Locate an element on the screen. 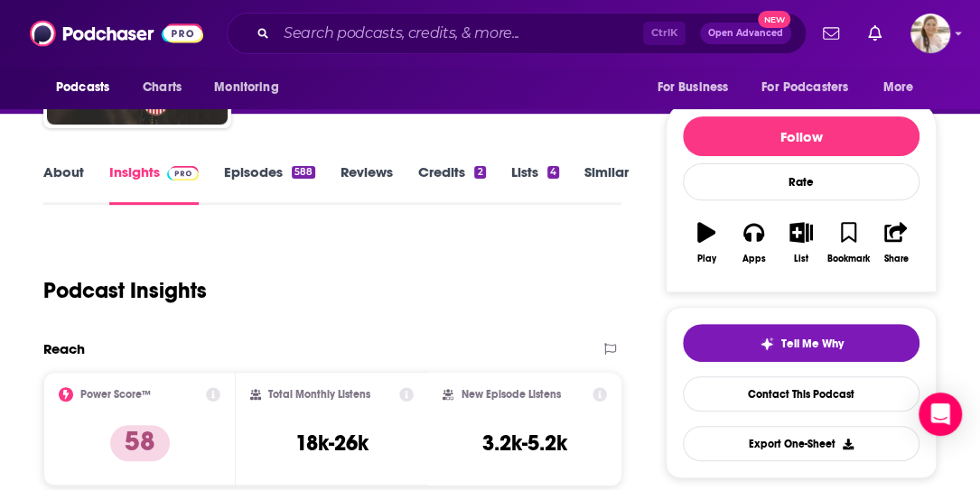 The width and height of the screenshot is (980, 490). input: Search podcasts, credits, & more... is located at coordinates (460, 33).